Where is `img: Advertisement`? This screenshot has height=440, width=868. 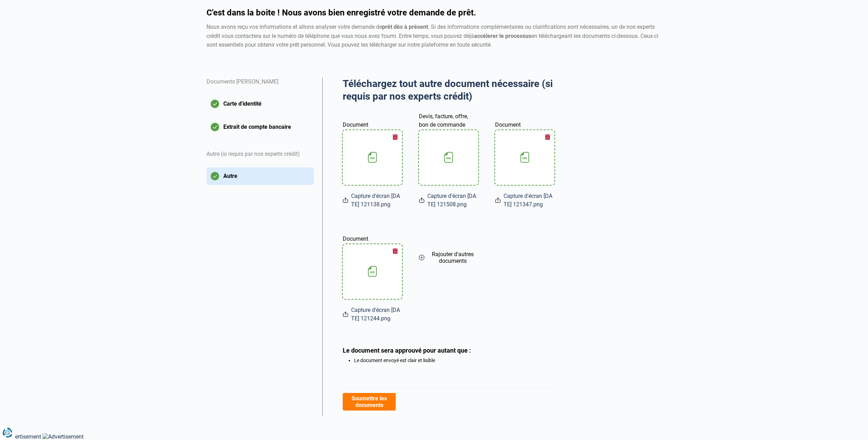 img: Advertisement is located at coordinates (63, 437).